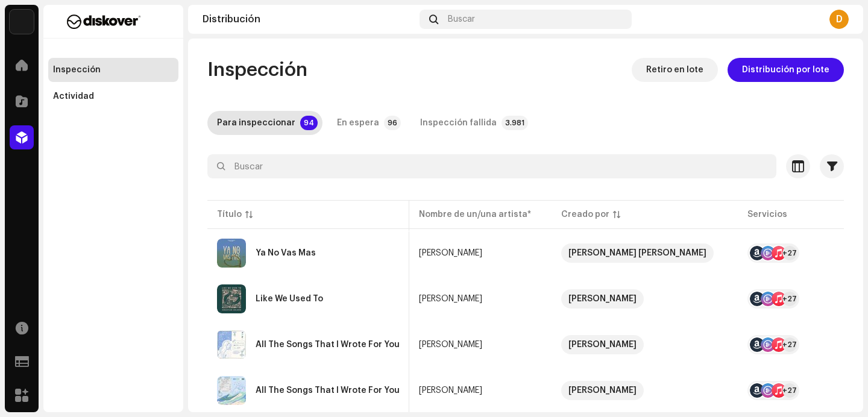 The height and width of the screenshot is (417, 868). What do you see at coordinates (645, 253) in the screenshot?
I see `span: Carlos Alberto Martinez Pérez` at bounding box center [645, 253].